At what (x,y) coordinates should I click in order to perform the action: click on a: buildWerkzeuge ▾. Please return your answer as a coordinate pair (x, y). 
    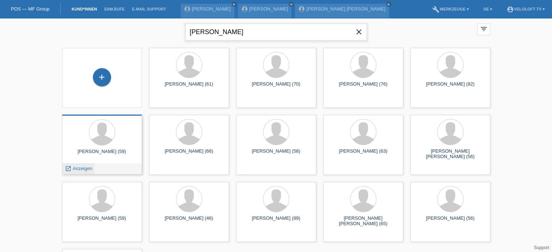
    Looking at the image, I should click on (450, 9).